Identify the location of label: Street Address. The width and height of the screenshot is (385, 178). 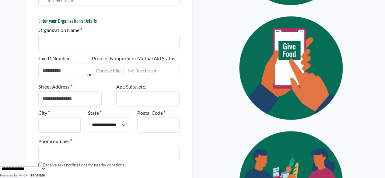
(55, 87).